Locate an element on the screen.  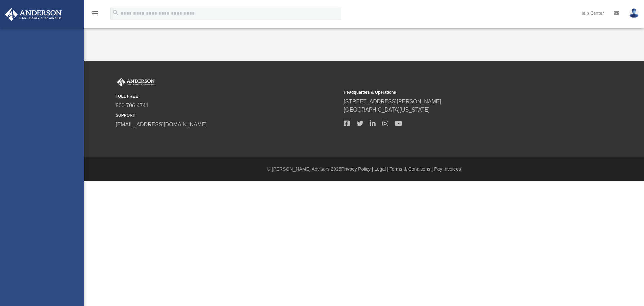
a: menu is located at coordinates (95, 15).